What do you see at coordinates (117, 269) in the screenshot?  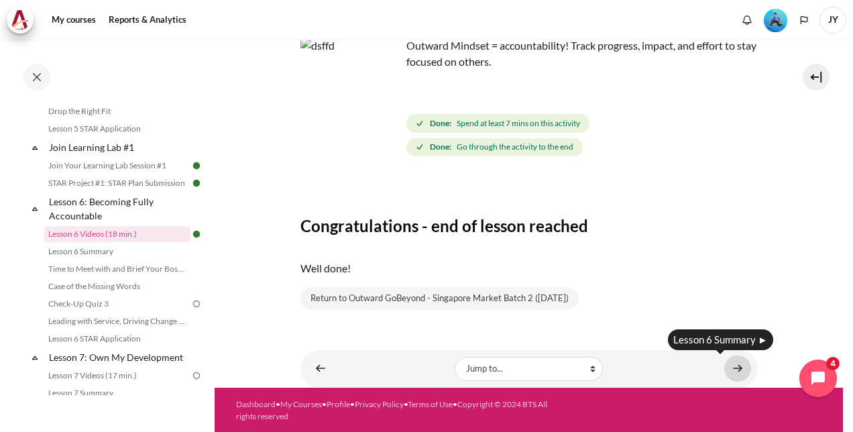 I see `a: Time to Meet with and Brief Your Boss #1` at bounding box center [117, 269].